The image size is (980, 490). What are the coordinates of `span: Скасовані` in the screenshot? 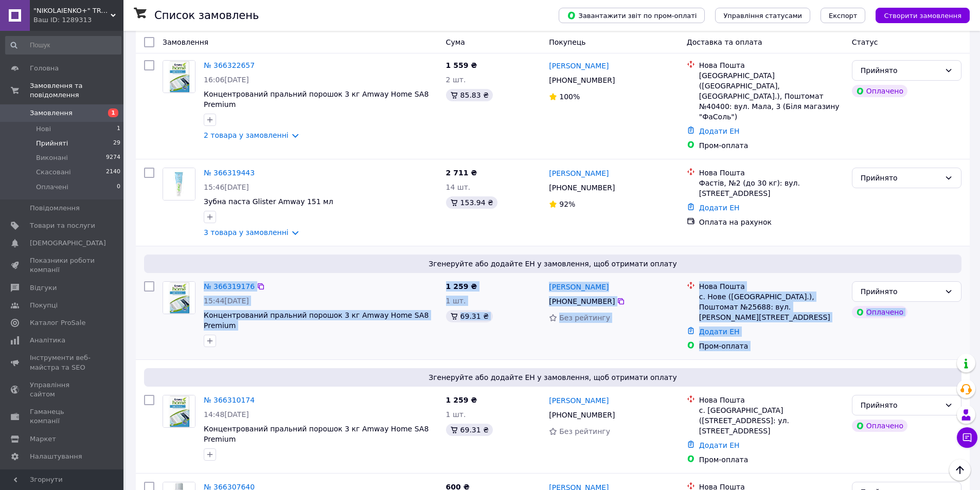 It's located at (54, 172).